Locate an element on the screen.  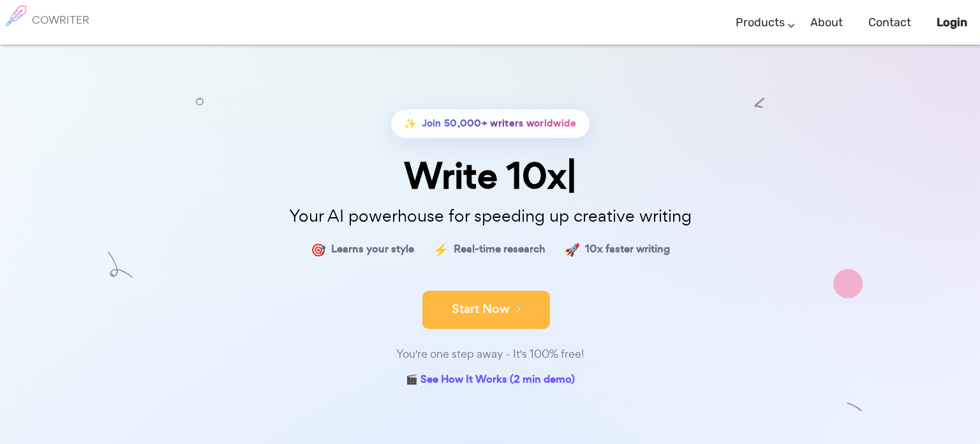
h6: COWRITER is located at coordinates (61, 20).